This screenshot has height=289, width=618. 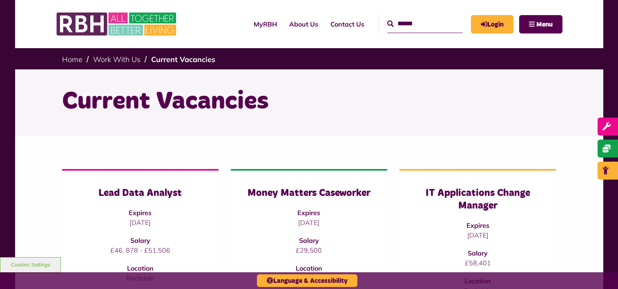 What do you see at coordinates (309, 250) in the screenshot?
I see `p: £29,500` at bounding box center [309, 250].